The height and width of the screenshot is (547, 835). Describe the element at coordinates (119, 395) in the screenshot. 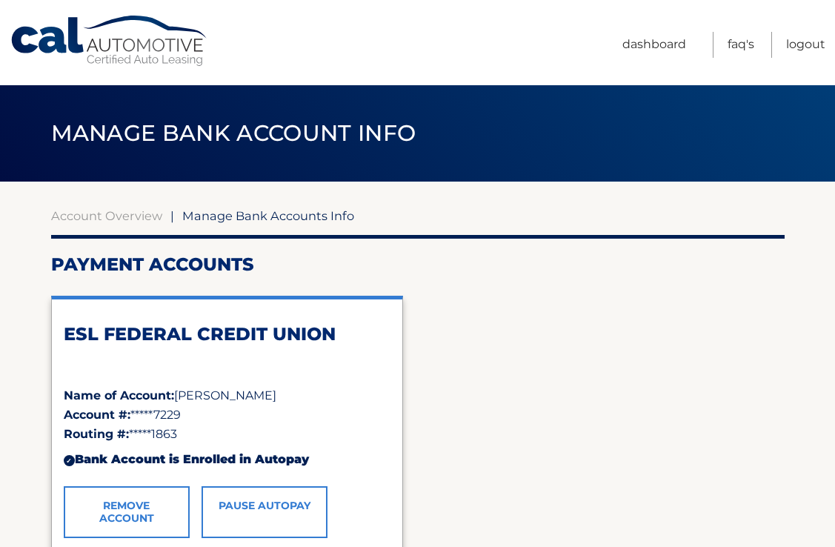

I see `strong: Name of Account:` at that location.